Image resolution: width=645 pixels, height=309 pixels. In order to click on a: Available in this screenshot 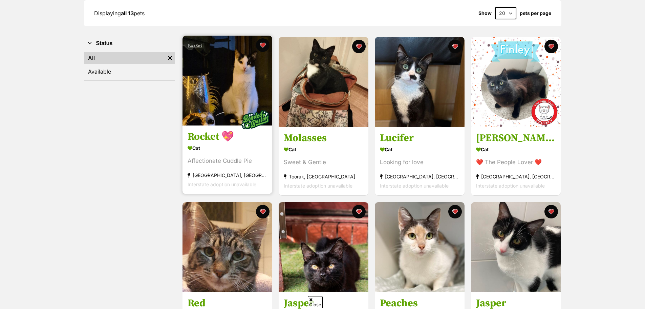, I will do `click(129, 71)`.